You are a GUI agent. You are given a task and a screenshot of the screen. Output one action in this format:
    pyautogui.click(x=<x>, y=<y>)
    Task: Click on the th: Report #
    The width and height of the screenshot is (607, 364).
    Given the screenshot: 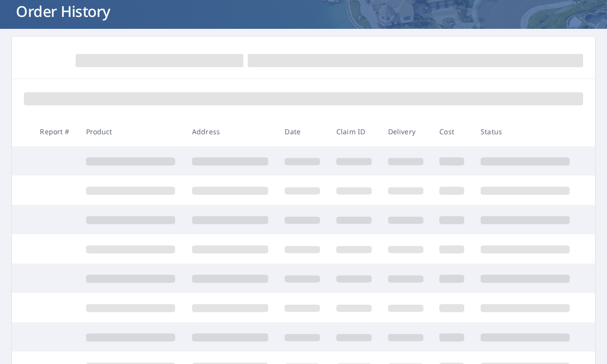 What is the action you would take?
    pyautogui.click(x=55, y=131)
    